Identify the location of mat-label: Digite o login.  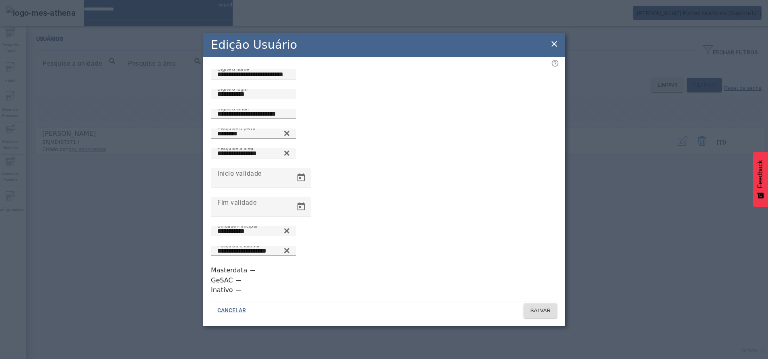
(232, 89).